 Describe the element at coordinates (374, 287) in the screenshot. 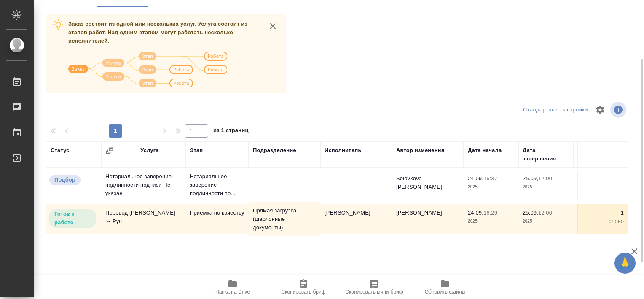

I see `button: Скопировать мини-бриф` at that location.